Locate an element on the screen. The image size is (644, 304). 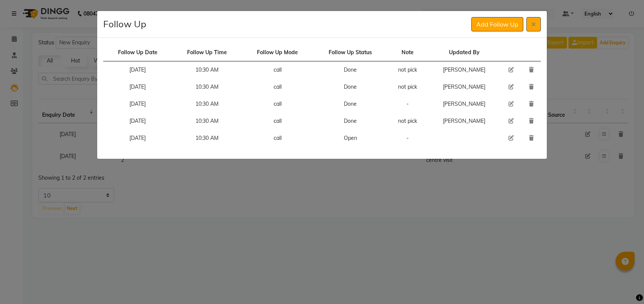
td: Follow Up Status is located at coordinates (350, 52).